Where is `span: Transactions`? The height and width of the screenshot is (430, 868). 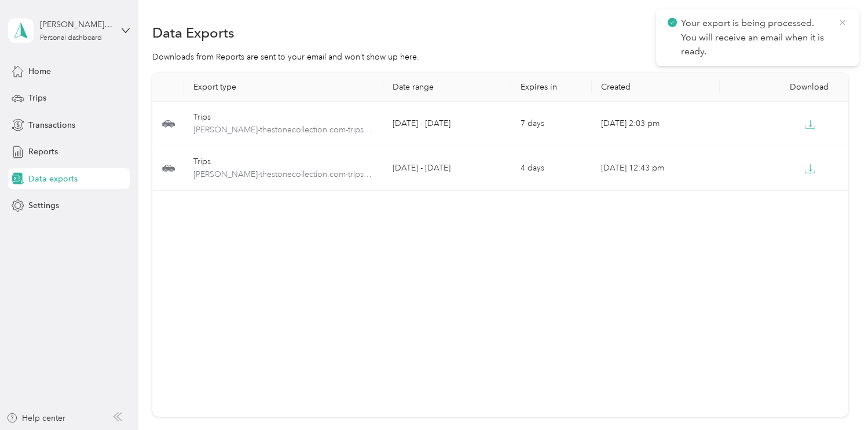 span: Transactions is located at coordinates (51, 125).